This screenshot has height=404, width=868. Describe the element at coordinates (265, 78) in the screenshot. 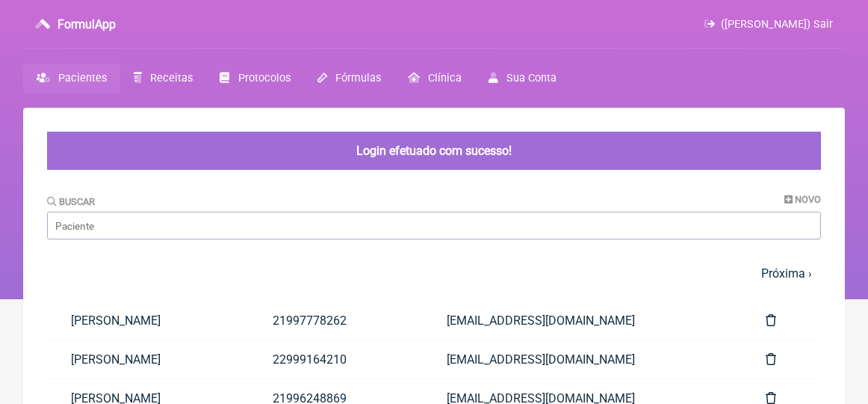

I see `span: Protocolos` at that location.